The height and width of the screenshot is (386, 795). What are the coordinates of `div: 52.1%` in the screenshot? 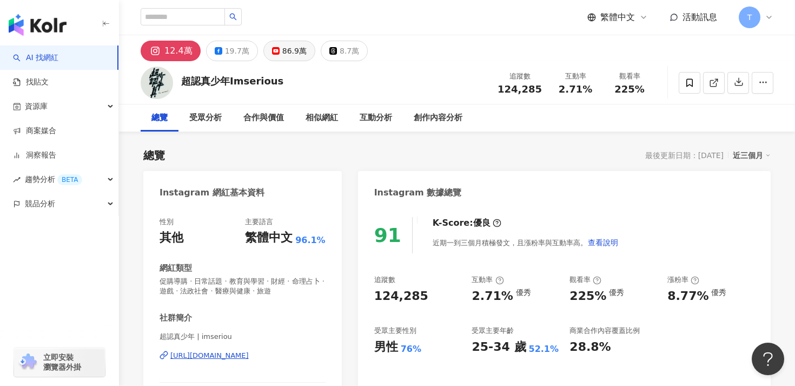 It's located at (544, 349).